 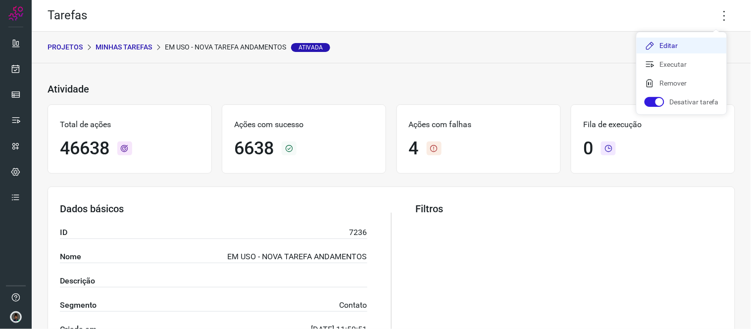 What do you see at coordinates (358, 233) in the screenshot?
I see `p: 7236` at bounding box center [358, 233].